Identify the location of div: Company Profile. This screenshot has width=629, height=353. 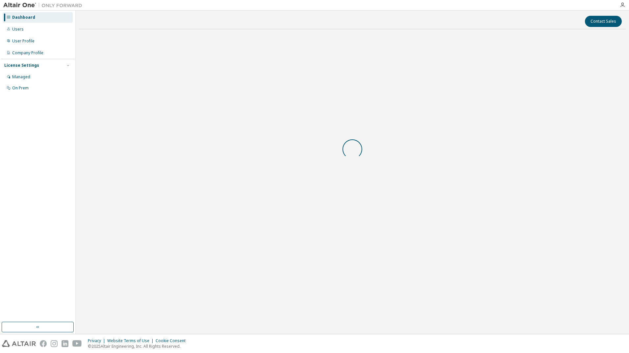
(28, 53).